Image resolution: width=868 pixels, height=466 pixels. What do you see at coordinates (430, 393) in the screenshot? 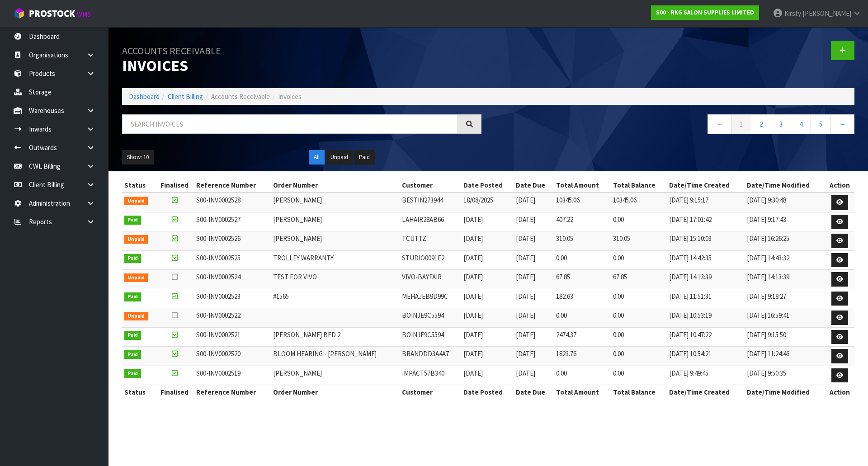
I see `th: Customer` at bounding box center [430, 393].